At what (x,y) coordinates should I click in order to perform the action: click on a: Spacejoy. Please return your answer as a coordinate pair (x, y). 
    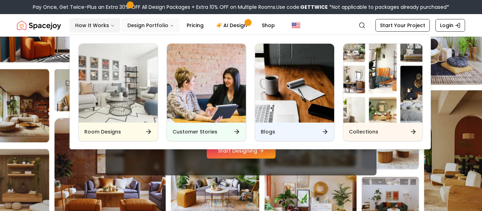
    Looking at the image, I should click on (39, 25).